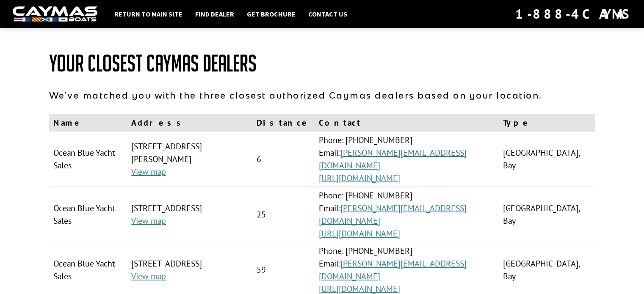  I want to click on a: Contact Us, so click(328, 14).